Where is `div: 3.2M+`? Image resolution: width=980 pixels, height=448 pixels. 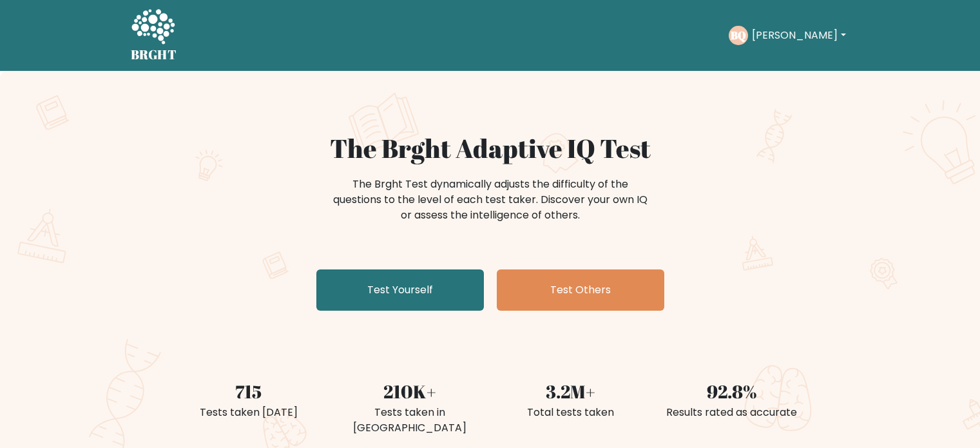
div: 3.2M+ is located at coordinates (571, 392).